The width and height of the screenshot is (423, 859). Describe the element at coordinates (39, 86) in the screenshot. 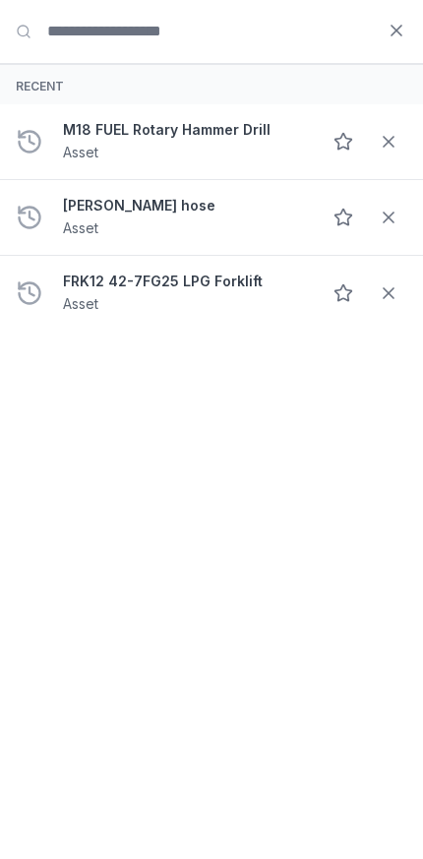

I see `span: Recent` at that location.